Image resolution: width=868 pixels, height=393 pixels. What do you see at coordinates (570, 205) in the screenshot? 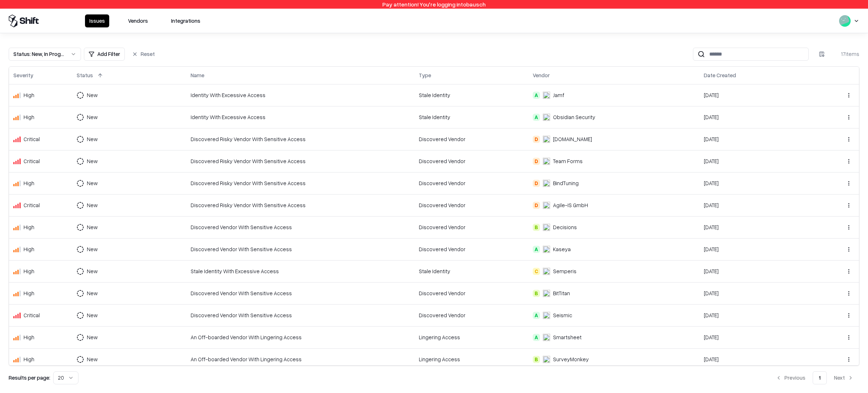
I see `div: Agile-IS GmbH` at bounding box center [570, 205].